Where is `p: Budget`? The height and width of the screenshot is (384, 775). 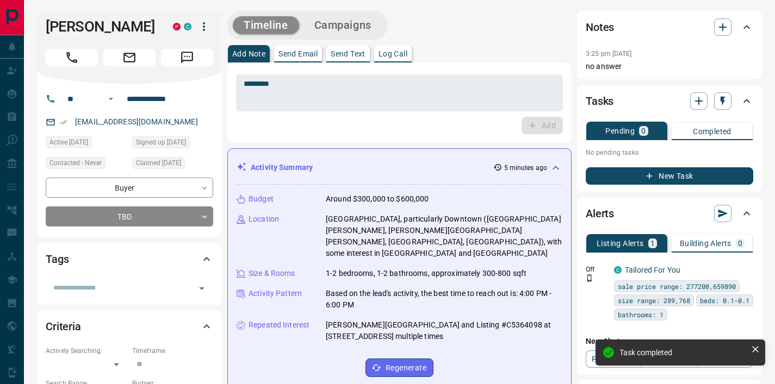 p: Budget is located at coordinates (261, 199).